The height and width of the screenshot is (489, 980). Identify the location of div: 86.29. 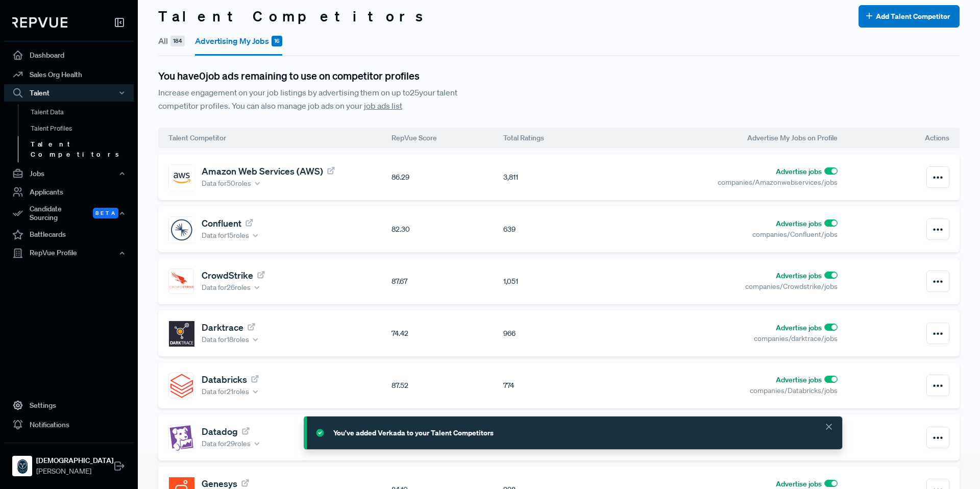
(447, 177).